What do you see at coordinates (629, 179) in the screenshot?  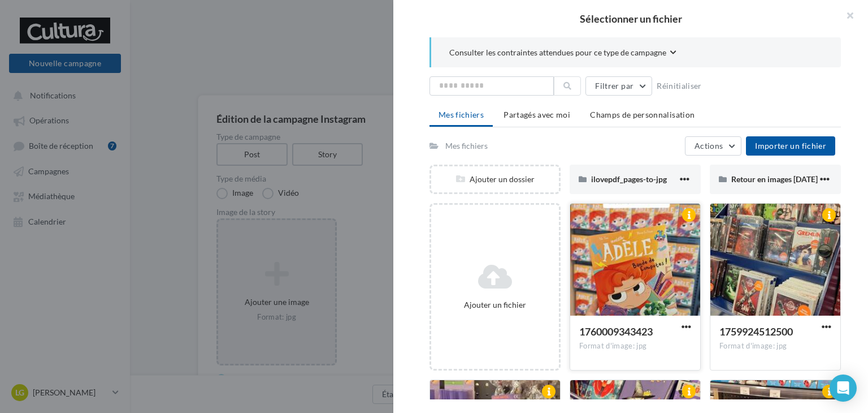 I see `span: ilovepdf_pages-to-jpg` at bounding box center [629, 179].